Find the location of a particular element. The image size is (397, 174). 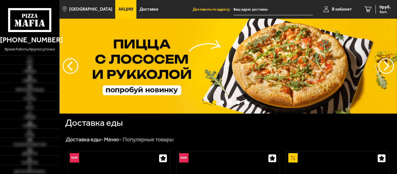

div: Популярные товары is located at coordinates (148, 140).